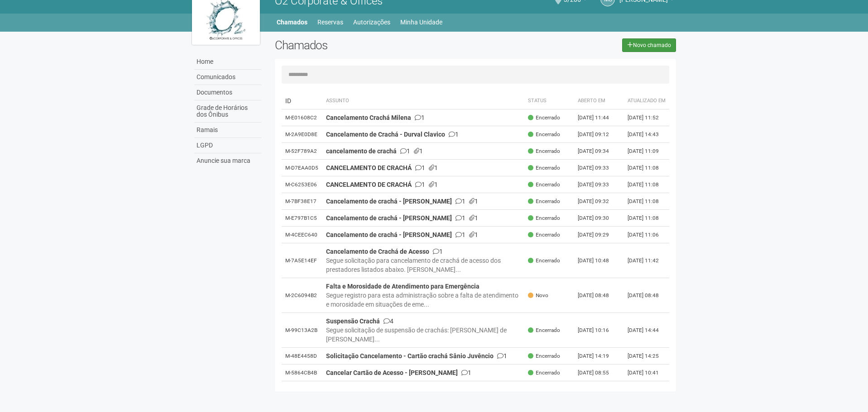 Image resolution: width=868 pixels, height=412 pixels. Describe the element at coordinates (302, 185) in the screenshot. I see `td: M-C6253E06` at that location.